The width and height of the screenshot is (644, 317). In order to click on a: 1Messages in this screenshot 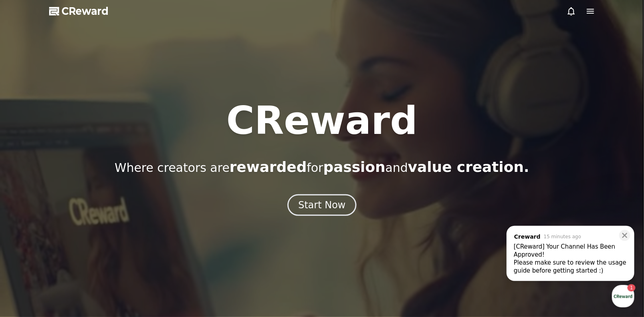, I will do `click(78, 261)`.